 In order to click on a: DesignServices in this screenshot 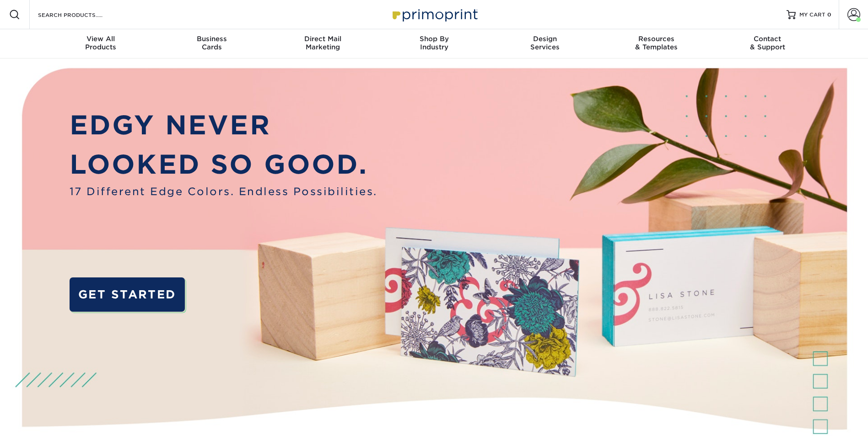, I will do `click(544, 44)`.